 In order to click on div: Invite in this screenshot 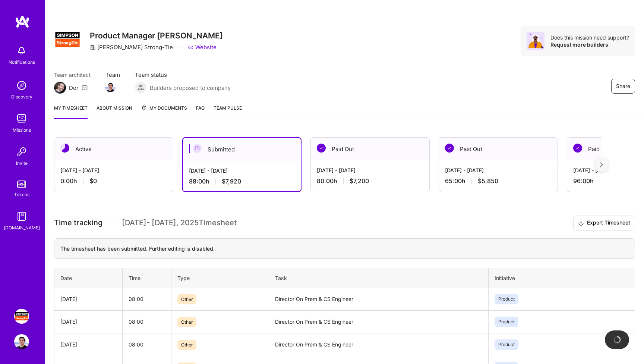, I will do `click(21, 163)`.